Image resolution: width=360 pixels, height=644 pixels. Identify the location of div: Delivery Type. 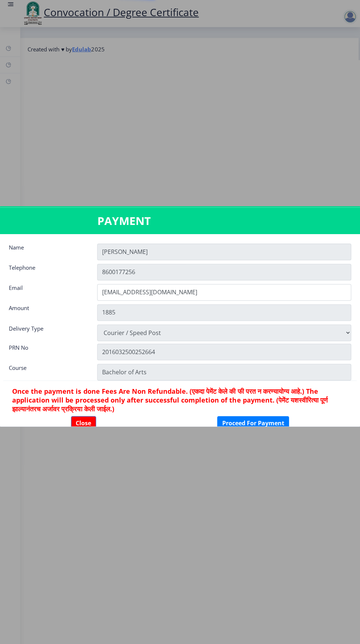
(48, 332).